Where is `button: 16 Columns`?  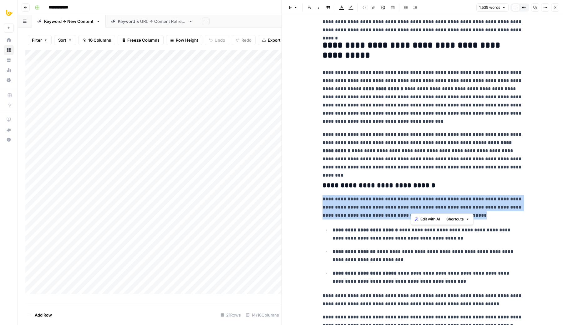 button: 16 Columns is located at coordinates (97, 40).